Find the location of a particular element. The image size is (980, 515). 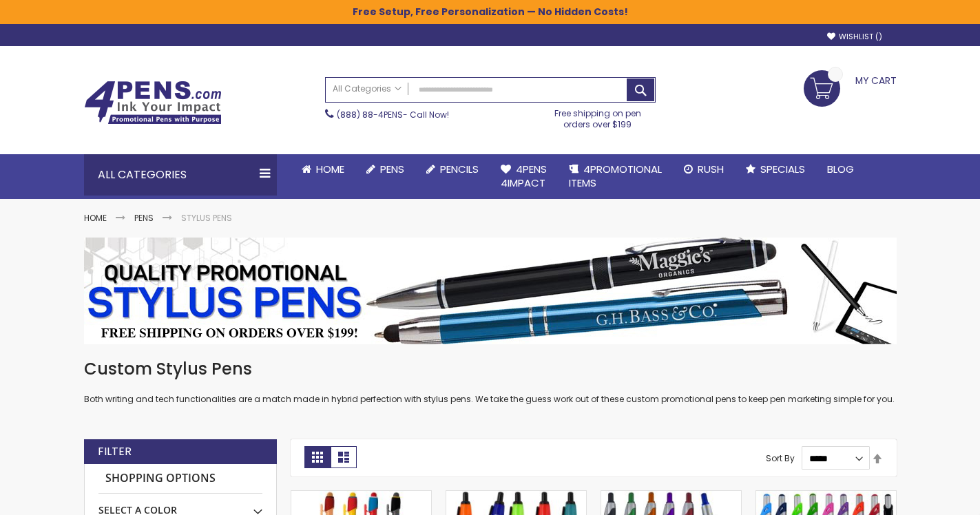

span: Pens is located at coordinates (392, 169).